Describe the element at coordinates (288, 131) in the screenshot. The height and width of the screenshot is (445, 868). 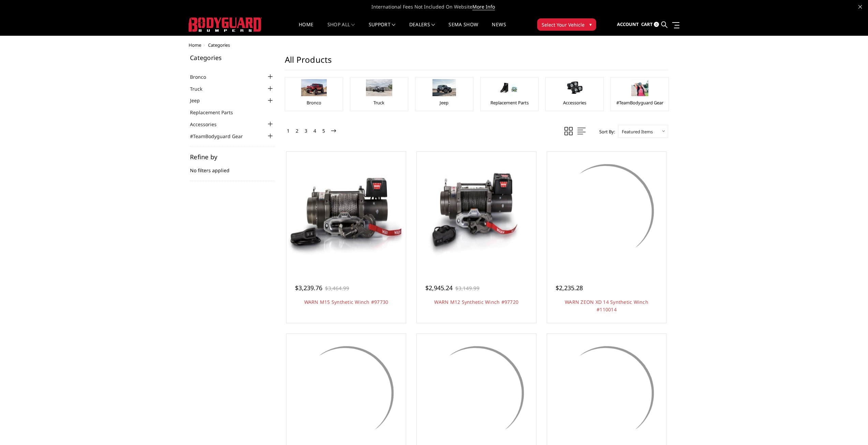
I see `a: 1` at that location.